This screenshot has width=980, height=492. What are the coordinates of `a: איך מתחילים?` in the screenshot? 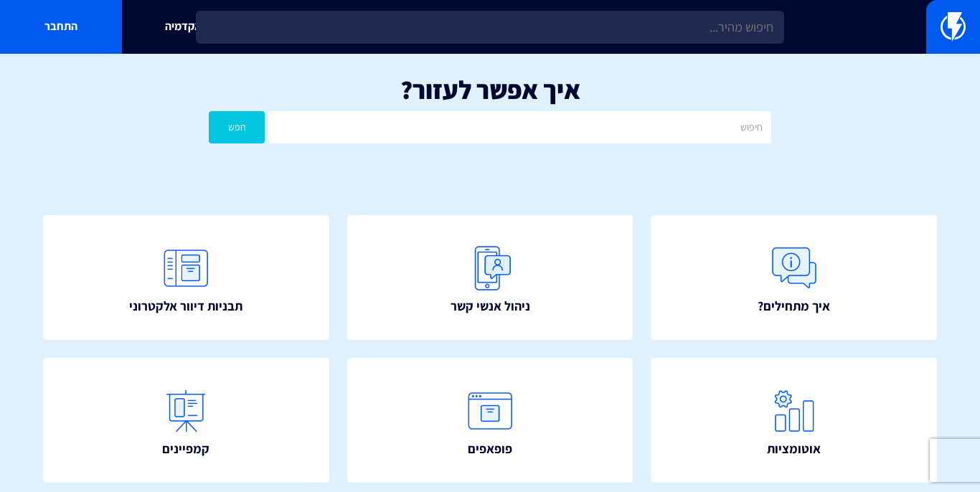 It's located at (793, 278).